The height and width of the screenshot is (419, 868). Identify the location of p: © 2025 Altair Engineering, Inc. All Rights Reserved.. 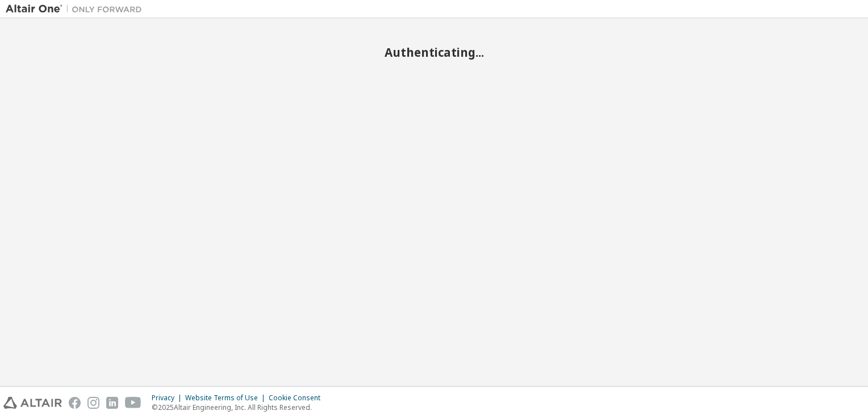
(239, 407).